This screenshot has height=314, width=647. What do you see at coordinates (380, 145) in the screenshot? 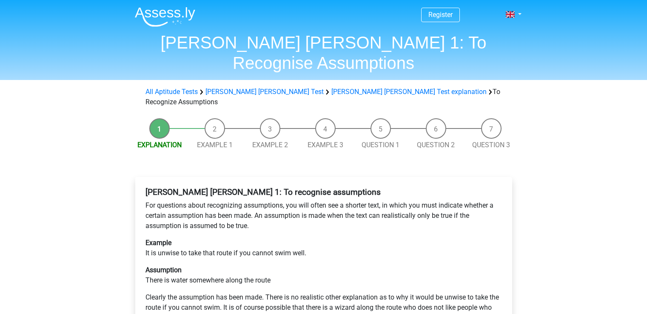
I see `a: Question 1` at bounding box center [380, 145].